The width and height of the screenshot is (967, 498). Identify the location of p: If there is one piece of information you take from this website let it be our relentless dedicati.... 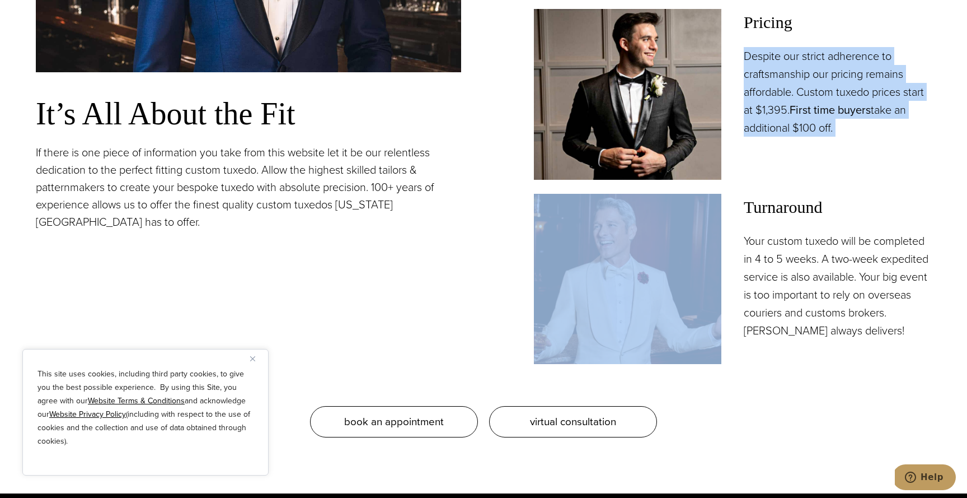
(249, 187).